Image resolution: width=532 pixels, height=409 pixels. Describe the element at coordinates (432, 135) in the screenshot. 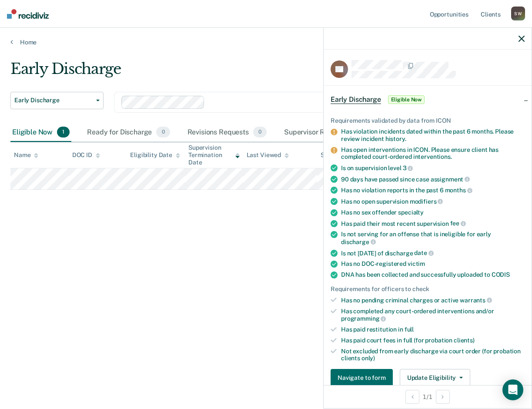

I see `div: Has violation incidents dated within the past 6 months. Please review incident history.` at that location.